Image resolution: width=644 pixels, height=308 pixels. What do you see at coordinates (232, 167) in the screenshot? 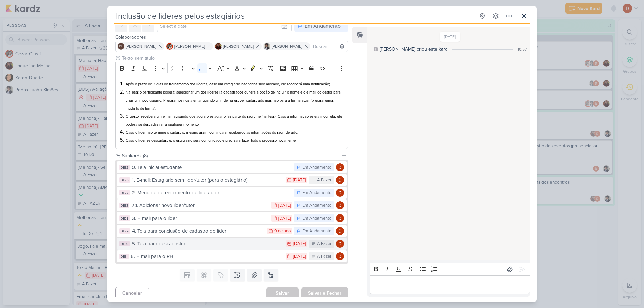
I see `button: DE32 0. Tela inicial estudante Em Andamento` at bounding box center [232, 167].